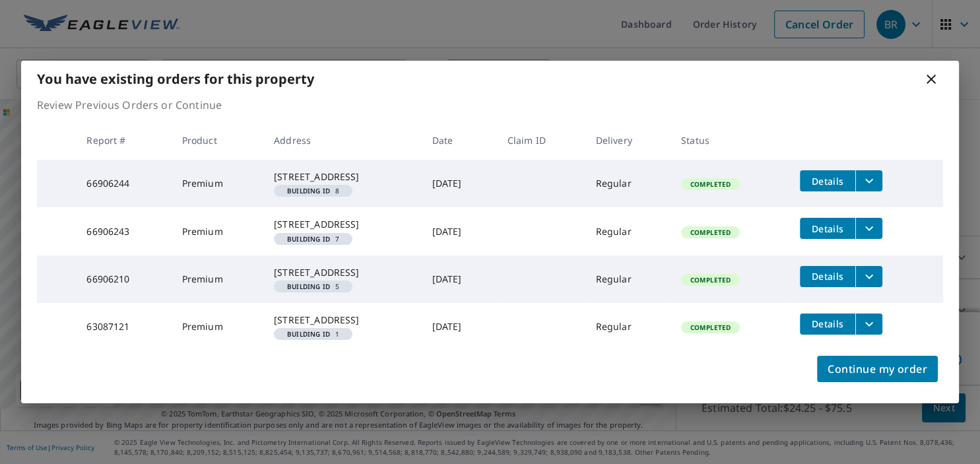 The height and width of the screenshot is (464, 980). What do you see at coordinates (124, 184) in the screenshot?
I see `td: 66906244` at bounding box center [124, 184].